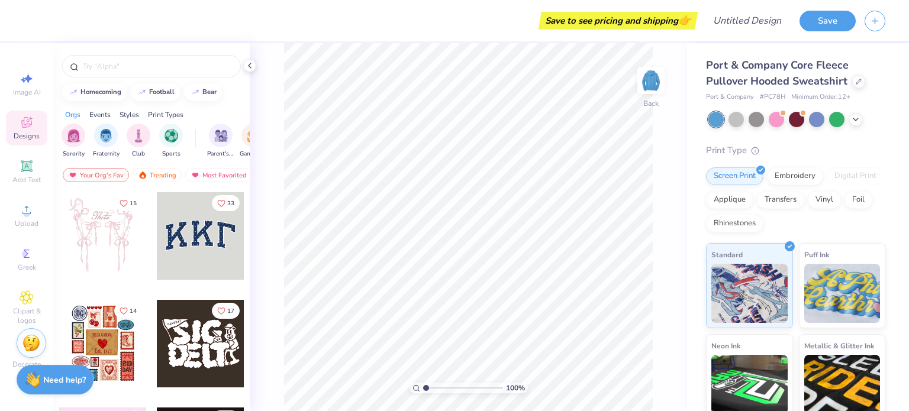 Image resolution: width=909 pixels, height=411 pixels. I want to click on span: Game Day, so click(253, 154).